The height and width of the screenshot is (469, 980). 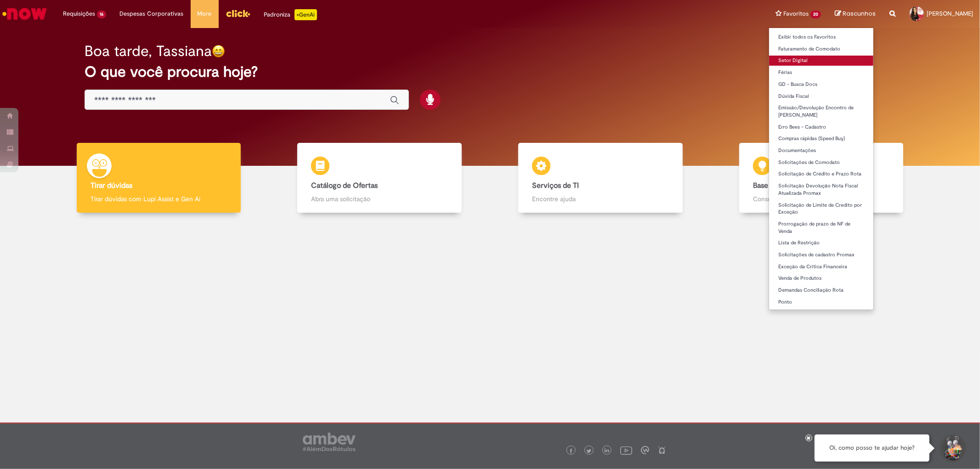 What do you see at coordinates (821, 128) in the screenshot?
I see `a: Erro Bees - Cadastro` at bounding box center [821, 128].